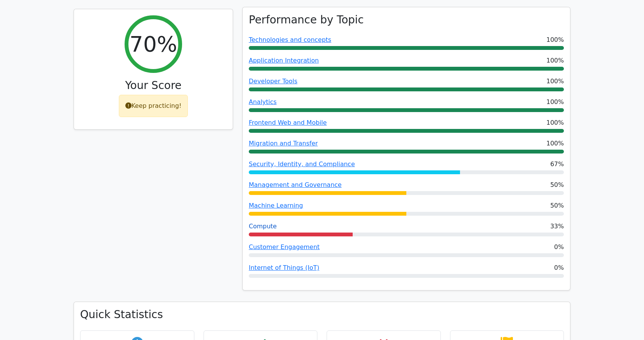 The height and width of the screenshot is (340, 644). I want to click on a: Compute, so click(262, 226).